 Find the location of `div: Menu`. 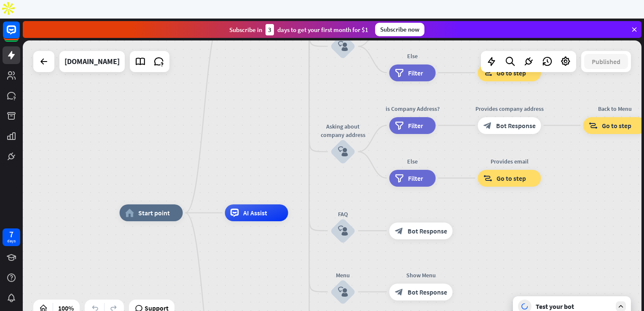

div: Menu is located at coordinates (343, 276).